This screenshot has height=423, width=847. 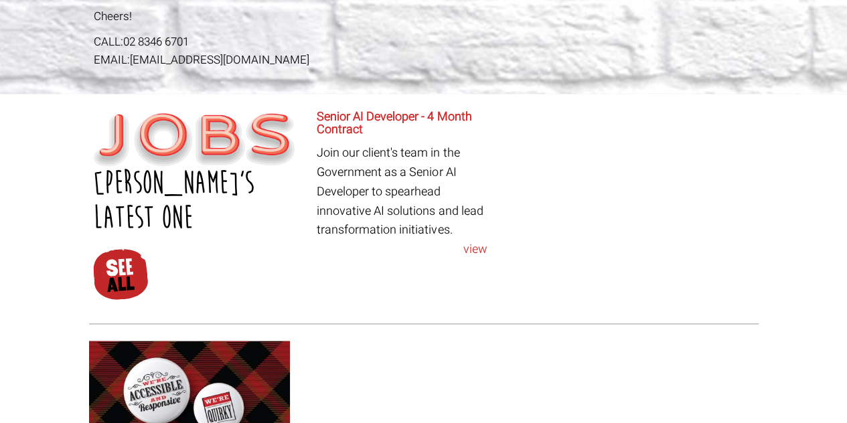 I want to click on p: Cheers!, so click(x=256, y=16).